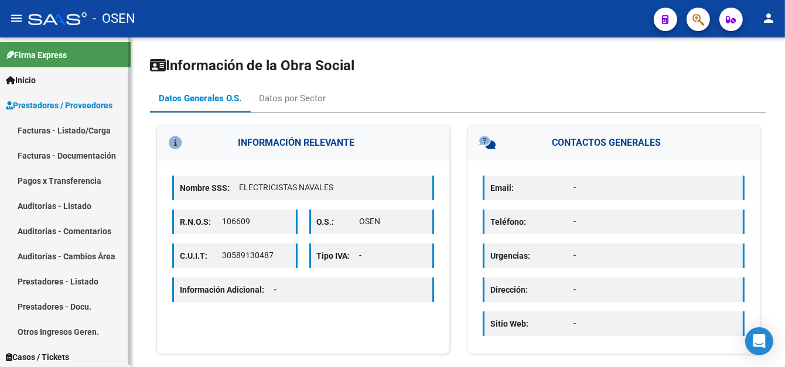 The height and width of the screenshot is (367, 785). What do you see at coordinates (759, 341) in the screenshot?
I see `div: Open Intercom Messenger` at bounding box center [759, 341].